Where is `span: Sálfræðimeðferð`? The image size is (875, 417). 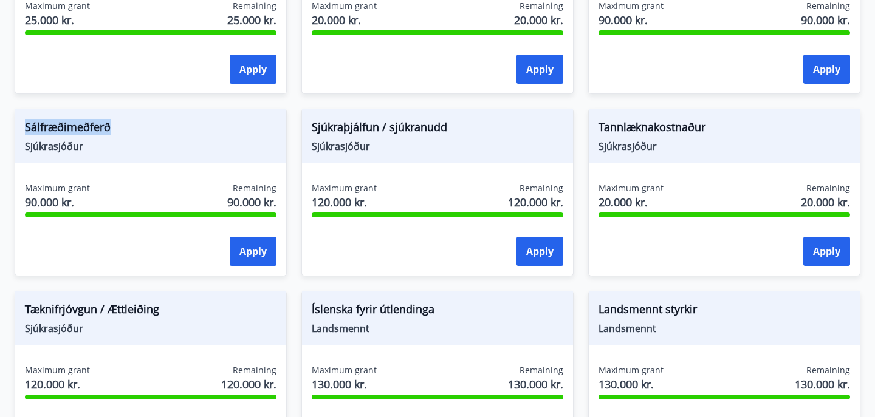 span: Sálfræðimeðferð is located at coordinates (151, 129).